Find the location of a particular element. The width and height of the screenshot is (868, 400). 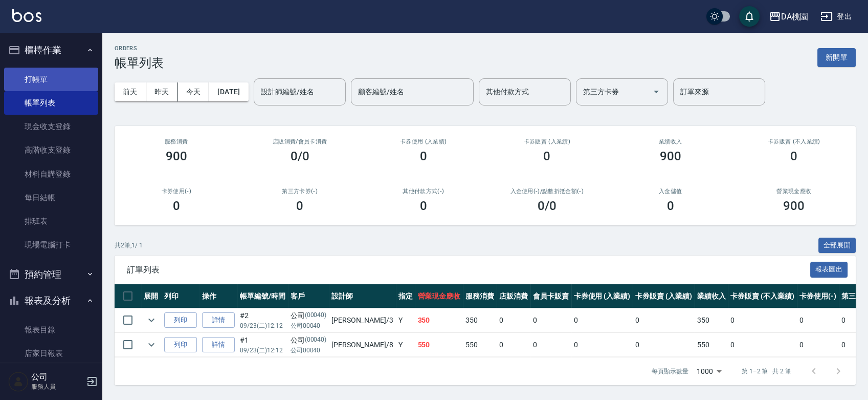

h2: 第三方卡券(-) is located at coordinates (300, 191).